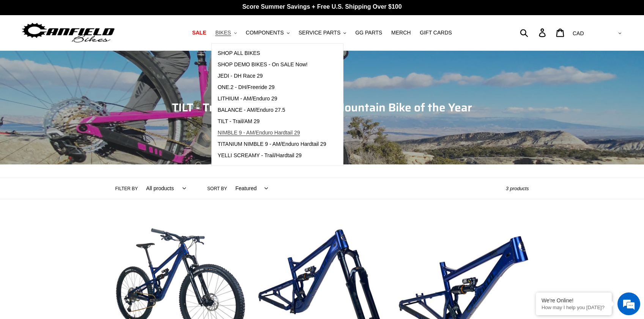  I want to click on span: JEDI - DH Race 29, so click(240, 76).